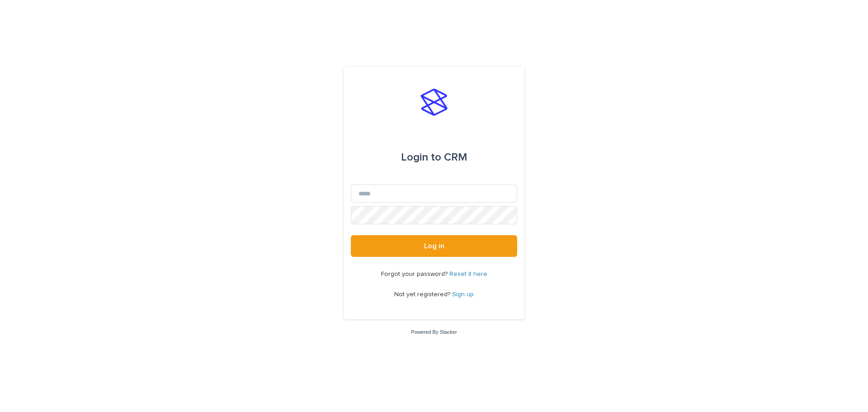  Describe the element at coordinates (434, 246) in the screenshot. I see `span: Log in` at that location.